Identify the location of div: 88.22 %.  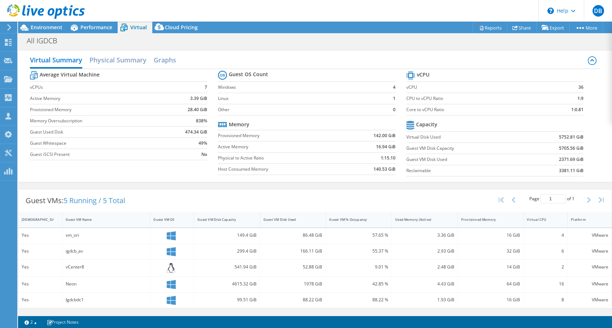
(359, 300).